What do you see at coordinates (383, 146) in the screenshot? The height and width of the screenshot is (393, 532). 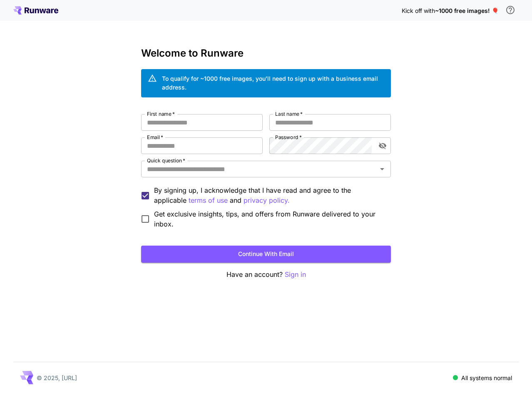 I see `button: toggle password visibility` at bounding box center [383, 146].